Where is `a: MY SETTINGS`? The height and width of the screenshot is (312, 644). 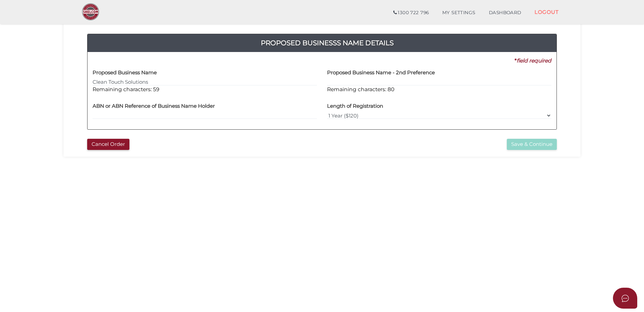
a: MY SETTINGS is located at coordinates (459, 13).